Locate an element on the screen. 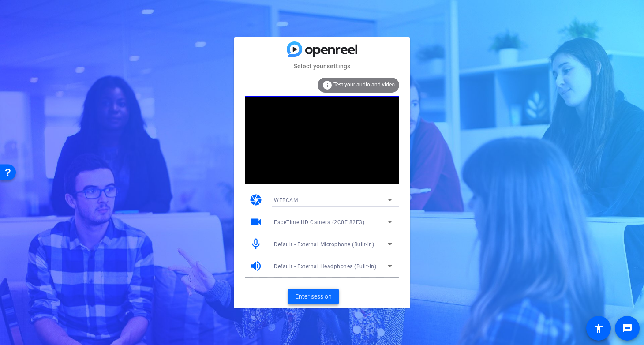  span: Test your audio and video is located at coordinates (364, 85).